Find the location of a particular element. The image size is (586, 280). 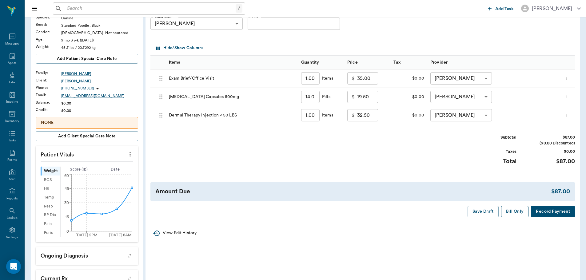

div: Family : is located at coordinates (48, 73).